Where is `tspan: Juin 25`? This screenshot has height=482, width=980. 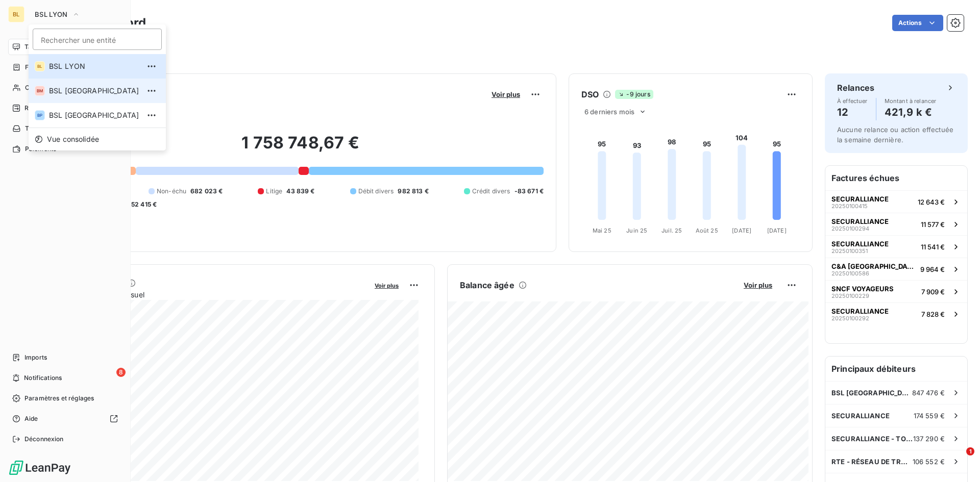 tspan: Juin 25 is located at coordinates (637, 230).